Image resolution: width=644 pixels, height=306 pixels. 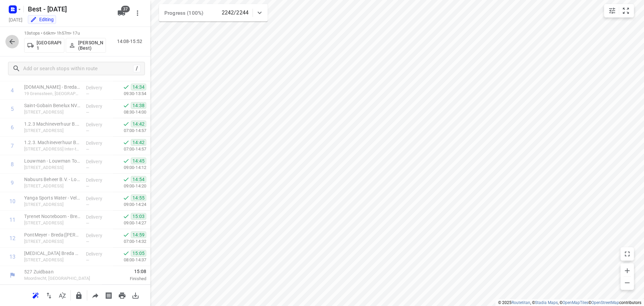 What do you see at coordinates (139, 235) in the screenshot?
I see `span: 14:59` at bounding box center [139, 235].